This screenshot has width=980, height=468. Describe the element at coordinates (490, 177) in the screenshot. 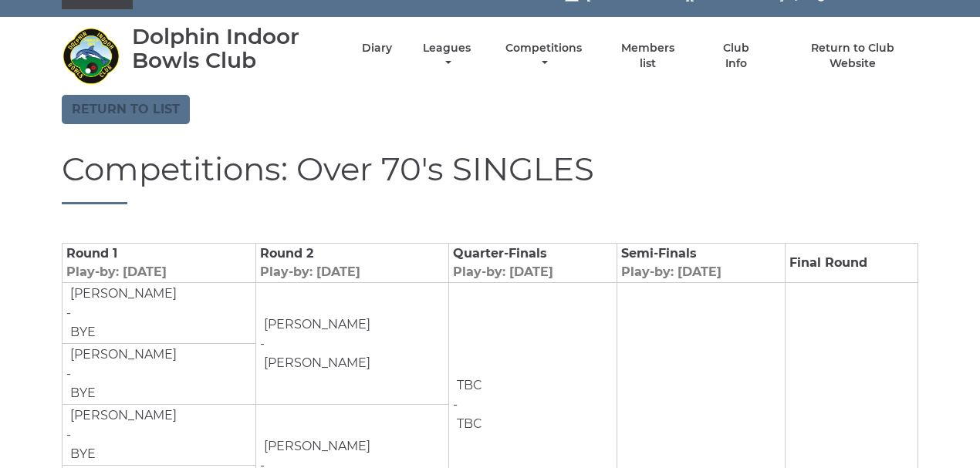

I see `h1: Competitions: Over 70's SINGLES` at that location.